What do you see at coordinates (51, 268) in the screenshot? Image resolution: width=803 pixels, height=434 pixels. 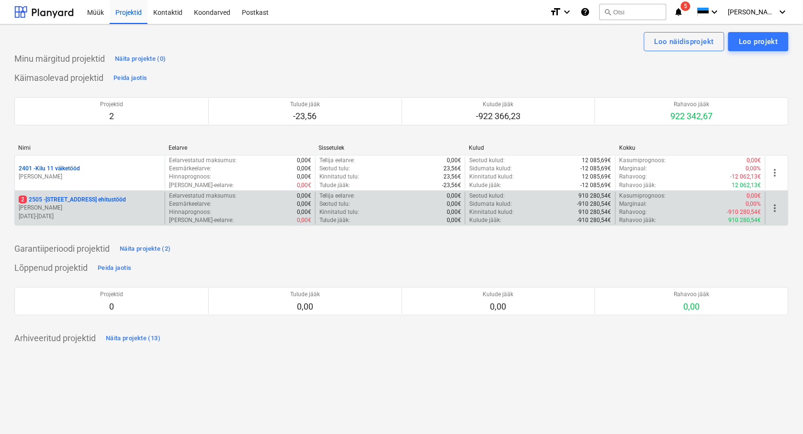 I see `p: Lõppenud projektid` at bounding box center [51, 268].